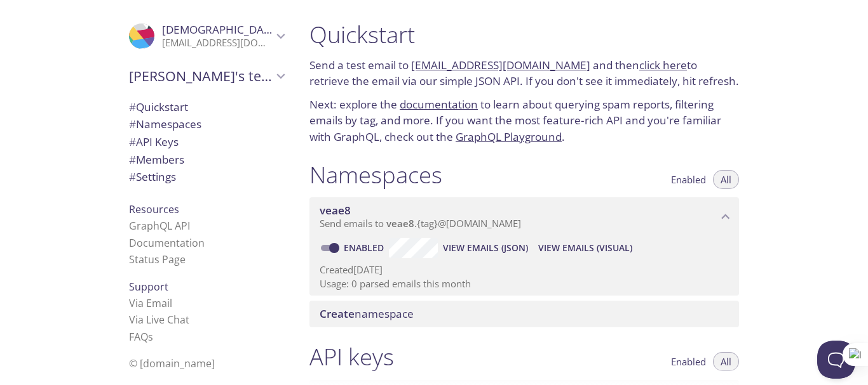 Image resolution: width=868 pixels, height=385 pixels. I want to click on button: View Emails (JSON), so click(486, 248).